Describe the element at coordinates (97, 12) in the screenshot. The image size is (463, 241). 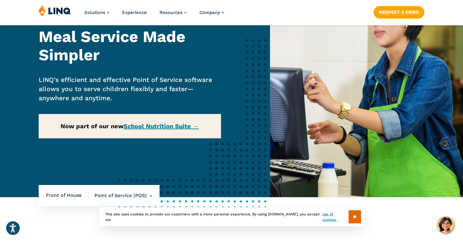
I see `a: Solutions` at that location.